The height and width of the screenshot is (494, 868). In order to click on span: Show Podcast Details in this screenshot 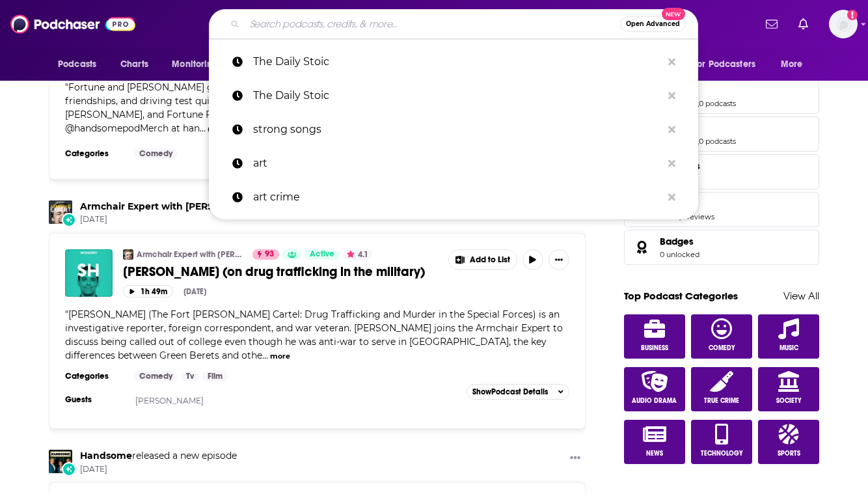, I will do `click(510, 392)`.